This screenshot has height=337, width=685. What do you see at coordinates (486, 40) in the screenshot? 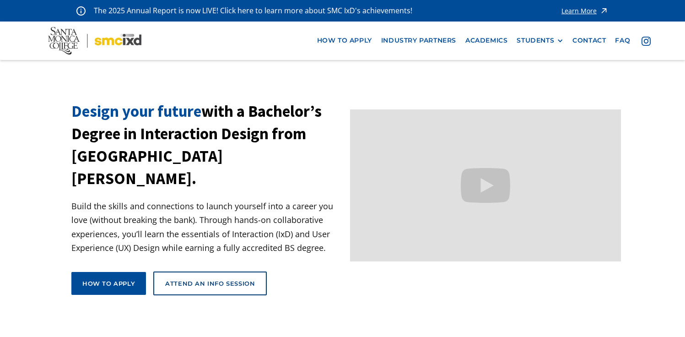
I see `a: Academics` at bounding box center [486, 40].